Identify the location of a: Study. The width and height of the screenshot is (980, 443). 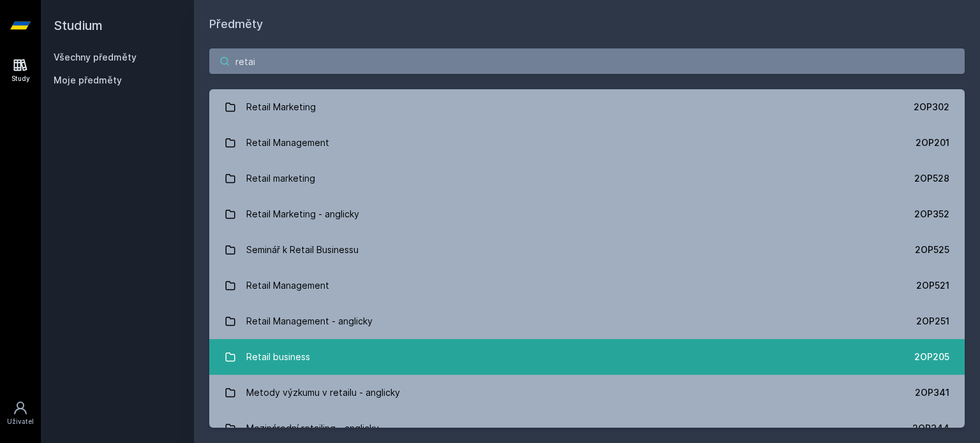
(20, 70).